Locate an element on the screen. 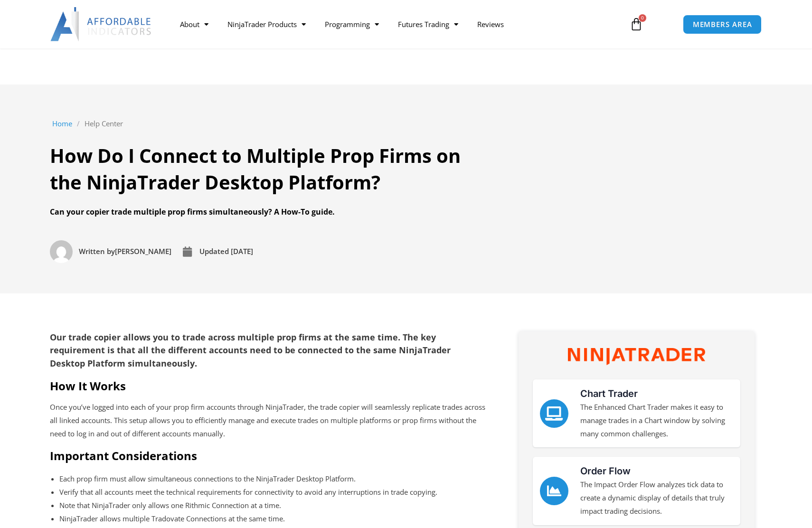 The height and width of the screenshot is (528, 812). h2: How It Works is located at coordinates (267, 385).